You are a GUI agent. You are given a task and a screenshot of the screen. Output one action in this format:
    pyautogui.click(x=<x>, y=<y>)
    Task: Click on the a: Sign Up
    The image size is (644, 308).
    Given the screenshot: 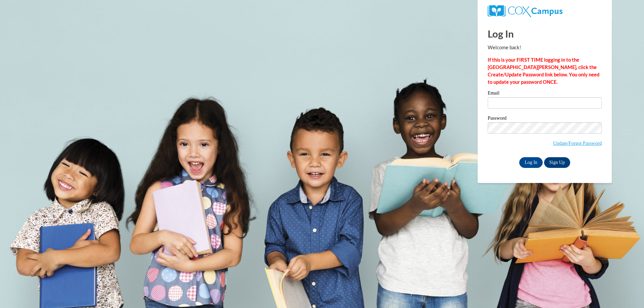 What is the action you would take?
    pyautogui.click(x=557, y=162)
    